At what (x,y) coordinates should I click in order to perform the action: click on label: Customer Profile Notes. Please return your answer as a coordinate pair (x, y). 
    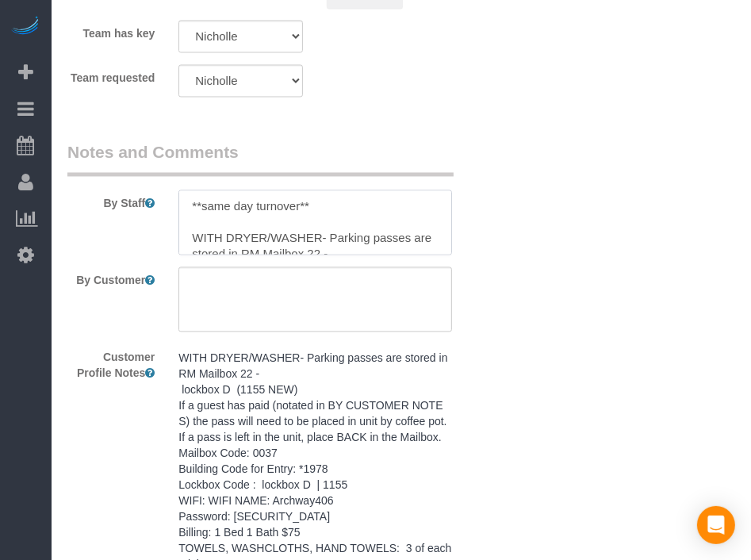
    Looking at the image, I should click on (111, 361).